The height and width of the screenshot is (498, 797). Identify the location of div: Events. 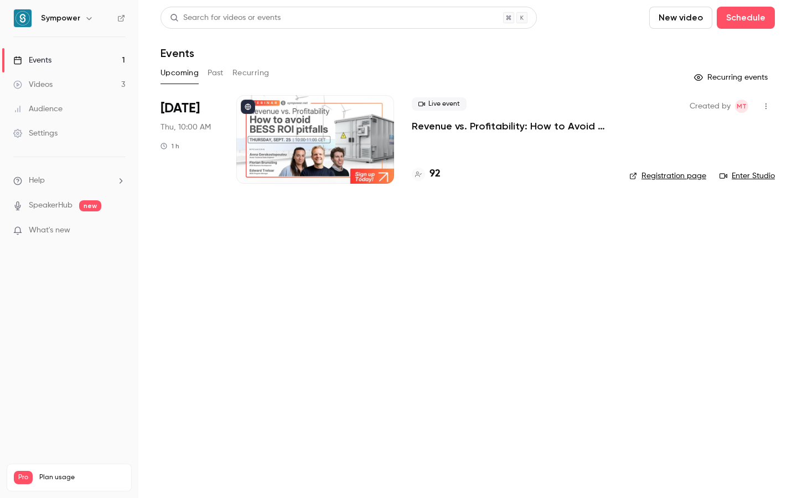
(32, 60).